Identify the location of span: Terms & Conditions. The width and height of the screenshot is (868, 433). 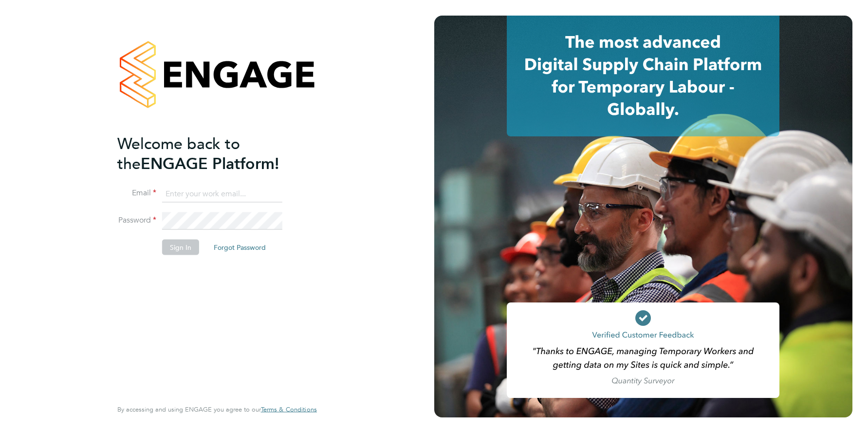
(289, 409).